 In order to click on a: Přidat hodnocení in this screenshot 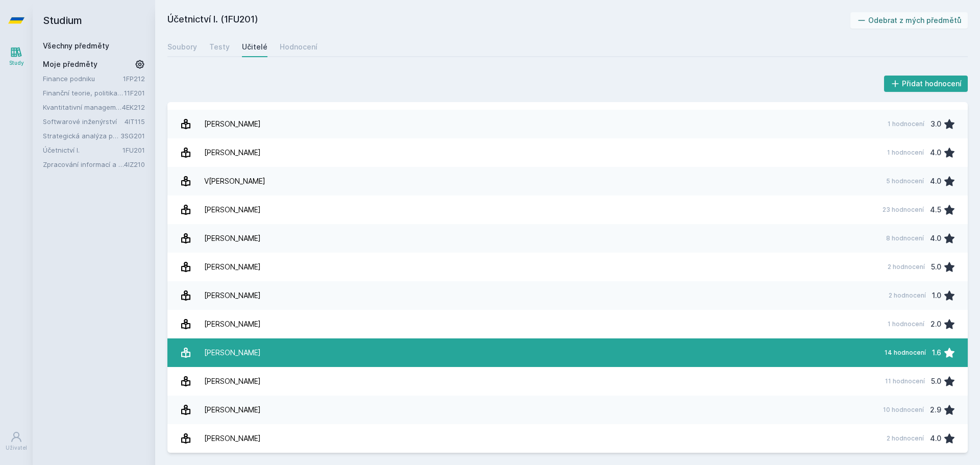, I will do `click(925, 84)`.